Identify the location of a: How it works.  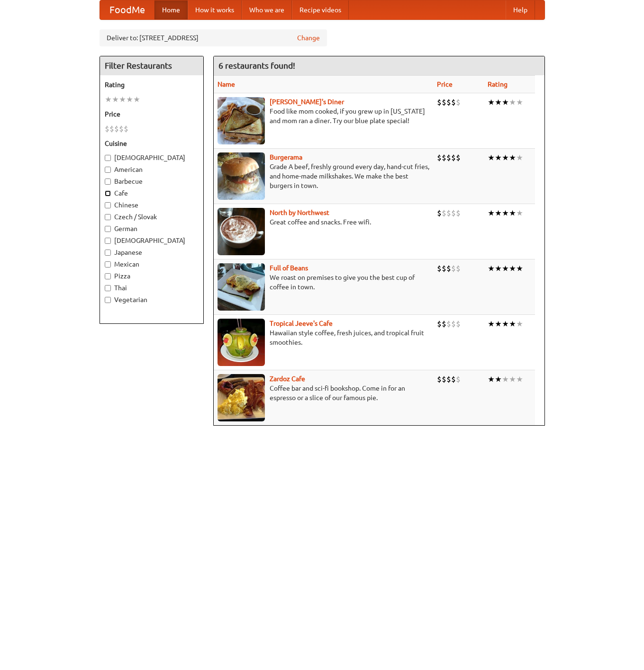
(214, 10).